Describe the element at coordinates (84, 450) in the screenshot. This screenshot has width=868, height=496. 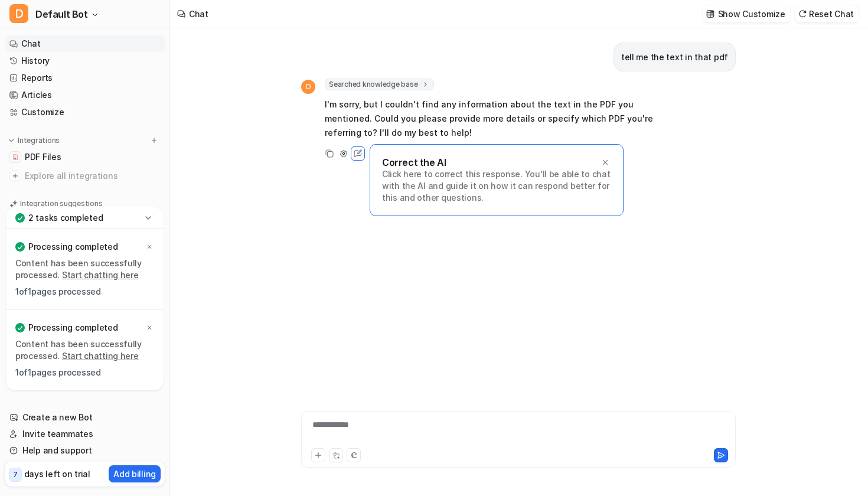
I see `a: Help and support` at that location.